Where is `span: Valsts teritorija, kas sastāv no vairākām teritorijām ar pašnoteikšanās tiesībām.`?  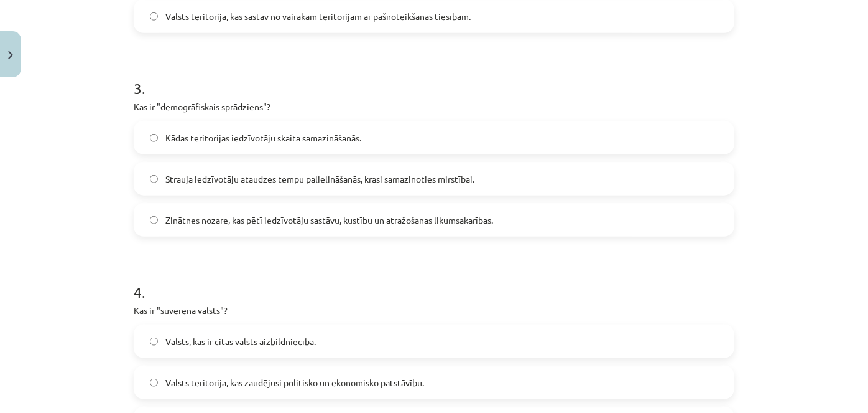
span: Valsts teritorija, kas sastāv no vairākām teritorijām ar pašnoteikšanās tiesībām. is located at coordinates (318, 16).